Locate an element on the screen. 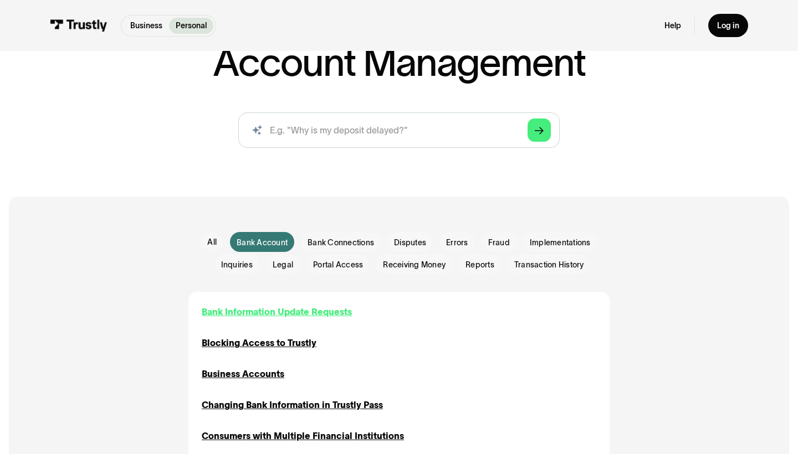  a: Log in is located at coordinates (728, 25).